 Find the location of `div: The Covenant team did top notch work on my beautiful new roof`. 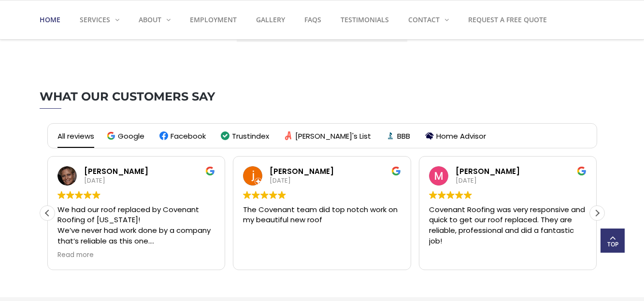

div: The Covenant team did top notch work on my beautiful new roof is located at coordinates (322, 225).